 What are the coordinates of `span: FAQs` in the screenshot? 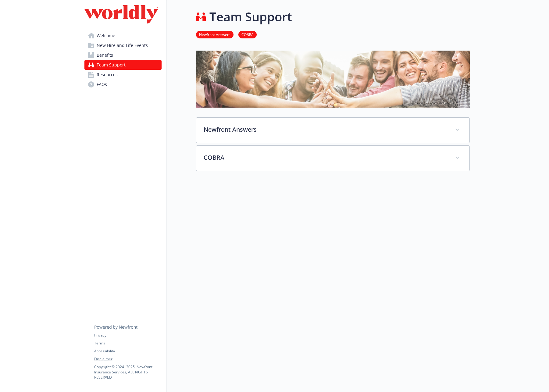 It's located at (102, 84).